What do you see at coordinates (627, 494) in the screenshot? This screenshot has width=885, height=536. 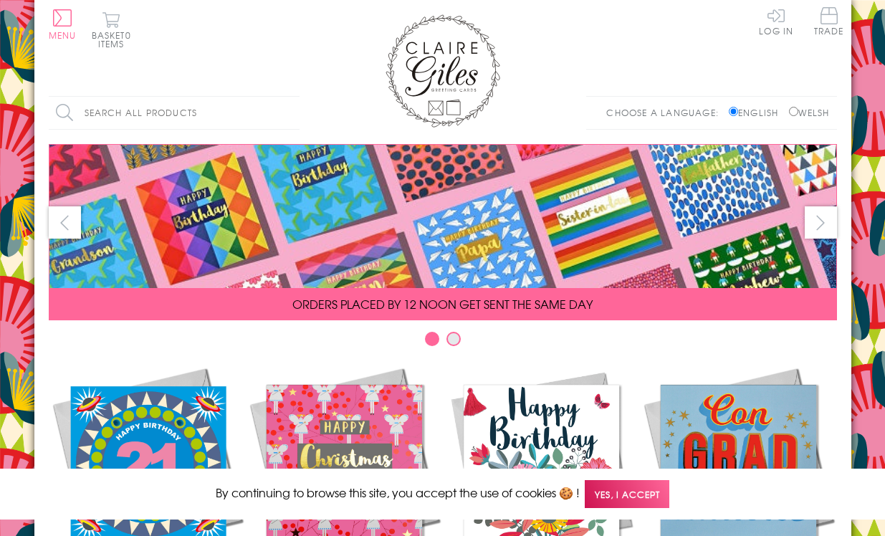 I see `span: Yes, I accept` at bounding box center [627, 494].